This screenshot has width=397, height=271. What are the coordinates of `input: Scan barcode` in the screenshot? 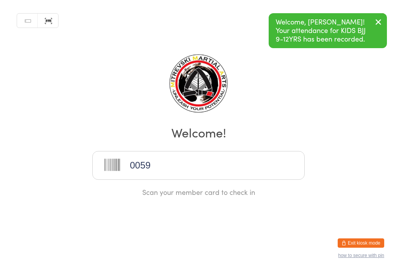 It's located at (199, 165).